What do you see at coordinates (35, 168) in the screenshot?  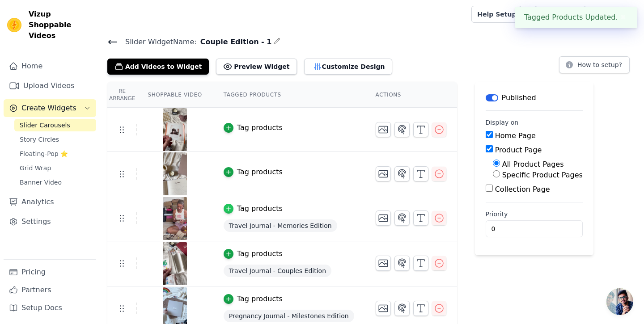 I see `span: Grid Wrap` at bounding box center [35, 168].